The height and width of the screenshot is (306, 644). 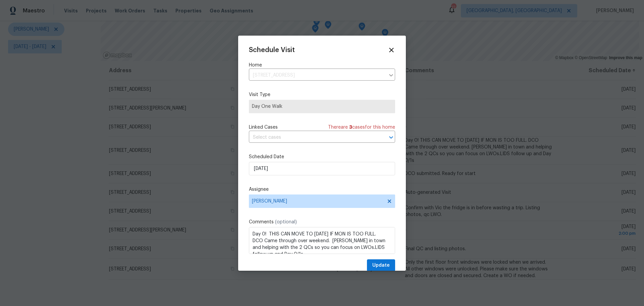 What do you see at coordinates (322, 95) in the screenshot?
I see `label: Visit Type` at bounding box center [322, 95].